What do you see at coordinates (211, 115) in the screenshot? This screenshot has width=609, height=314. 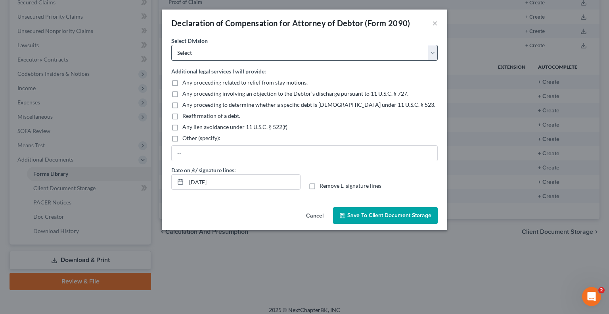 I see `span: Reaffirmation of a debt.` at bounding box center [211, 115].